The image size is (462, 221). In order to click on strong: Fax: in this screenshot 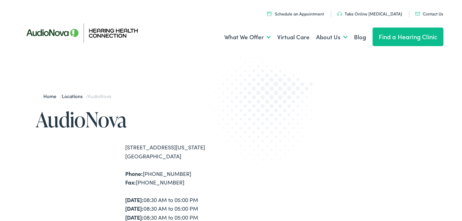, I will do `click(130, 182)`.